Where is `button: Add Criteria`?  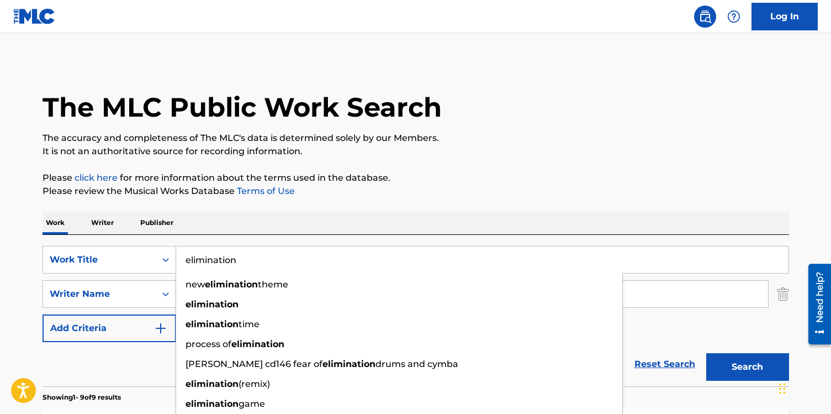
button: Add Criteria is located at coordinates (109, 328).